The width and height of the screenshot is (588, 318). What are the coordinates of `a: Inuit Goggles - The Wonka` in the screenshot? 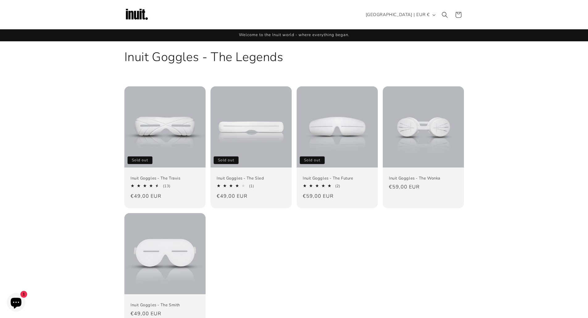 It's located at (423, 179).